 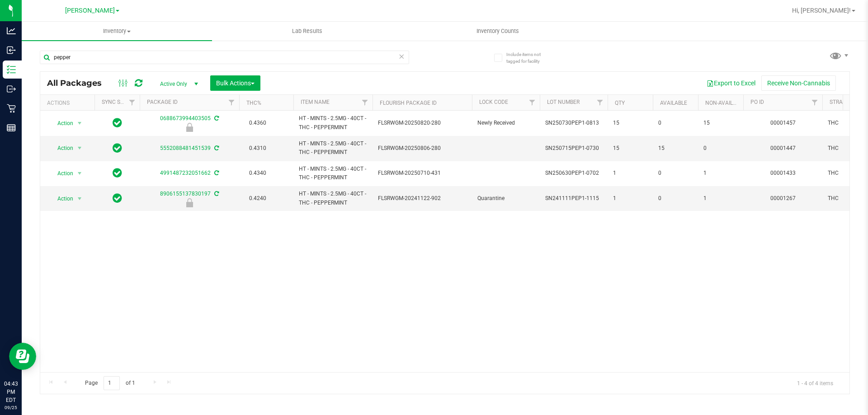 What do you see at coordinates (69, 103) in the screenshot?
I see `div: Actions` at bounding box center [69, 103].